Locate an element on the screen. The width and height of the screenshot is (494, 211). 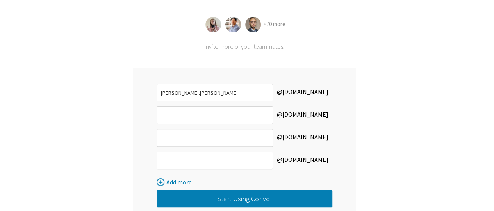
button: Start Using Convo! is located at coordinates (244, 199).